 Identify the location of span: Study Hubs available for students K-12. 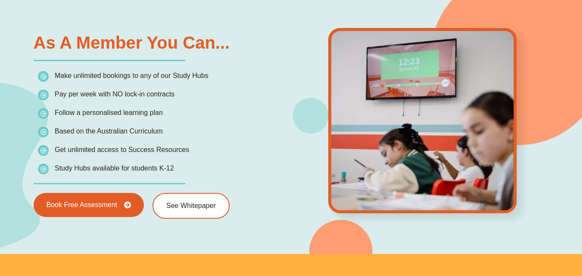
(114, 168).